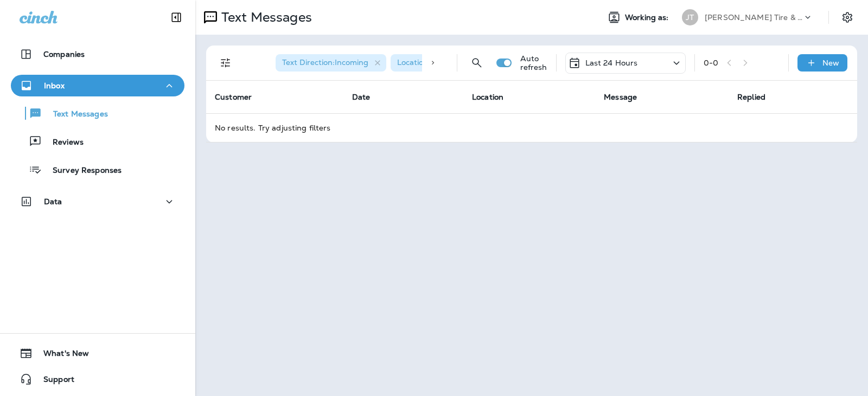 The image size is (868, 396). What do you see at coordinates (234, 97) in the screenshot?
I see `span: Customer` at bounding box center [234, 97].